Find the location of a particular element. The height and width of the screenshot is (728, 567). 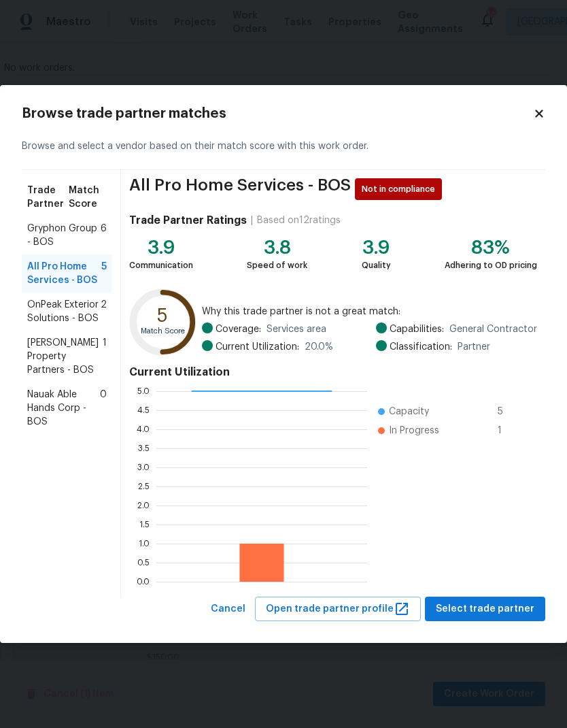

h4: Trade Partner Ratings is located at coordinates (188, 221).